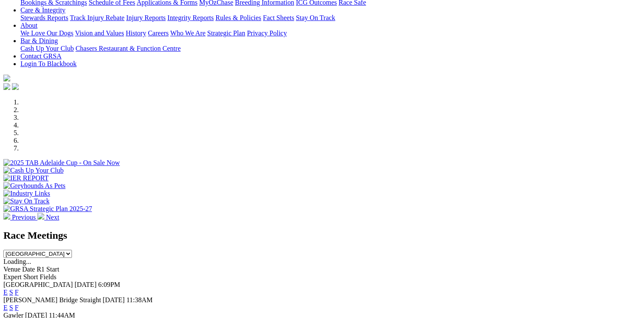  I want to click on a: Previous, so click(21, 217).